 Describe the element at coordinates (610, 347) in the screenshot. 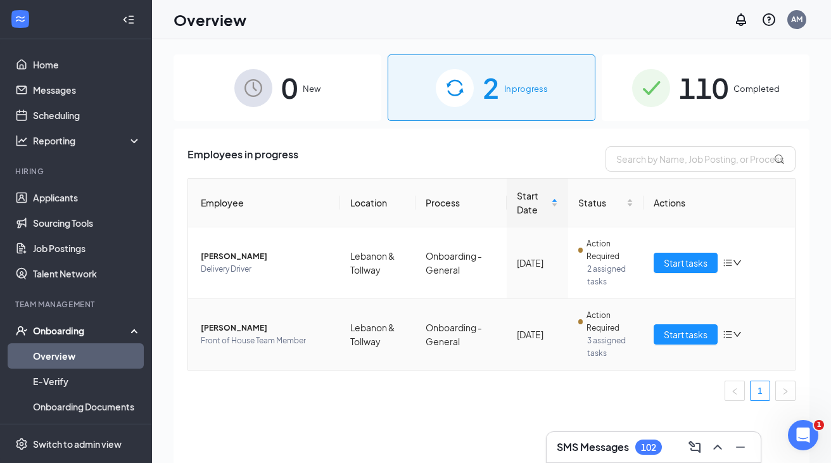

I see `span: 3 assigned tasks` at that location.